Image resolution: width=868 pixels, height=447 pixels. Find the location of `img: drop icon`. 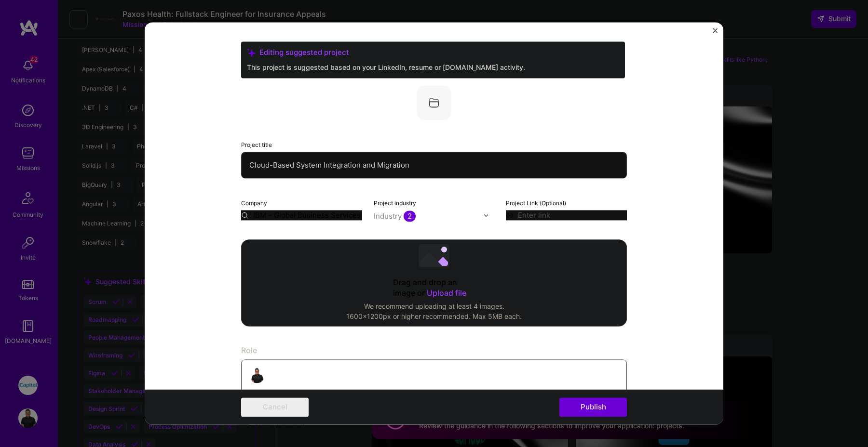

img: drop icon is located at coordinates (486, 215).